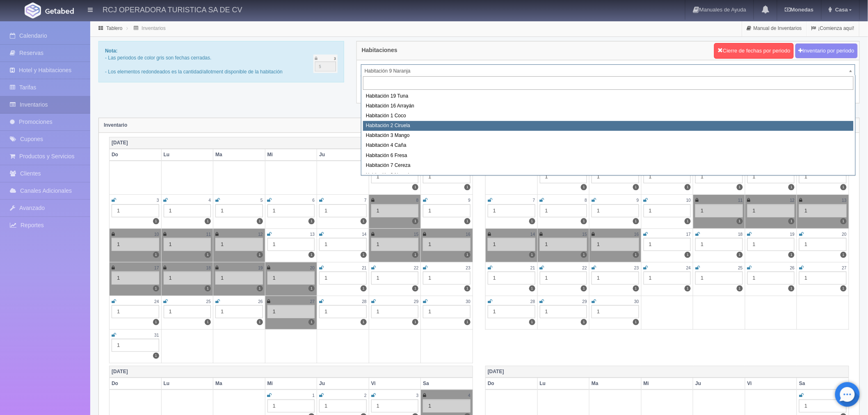 The width and height of the screenshot is (868, 415). What do you see at coordinates (608, 145) in the screenshot?
I see `div: Habitación 4 Caña` at bounding box center [608, 145].